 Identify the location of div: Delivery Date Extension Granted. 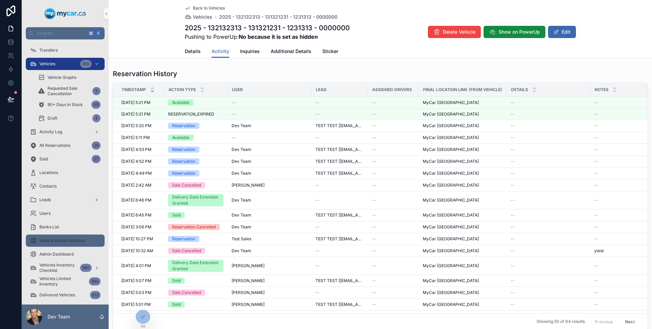
(196, 266).